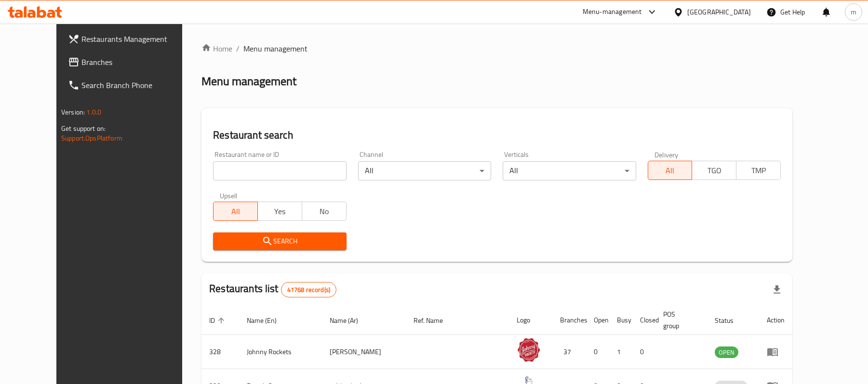 The height and width of the screenshot is (384, 868). Describe the element at coordinates (280, 171) in the screenshot. I see `input: Search for restaurant name or ID..` at that location.